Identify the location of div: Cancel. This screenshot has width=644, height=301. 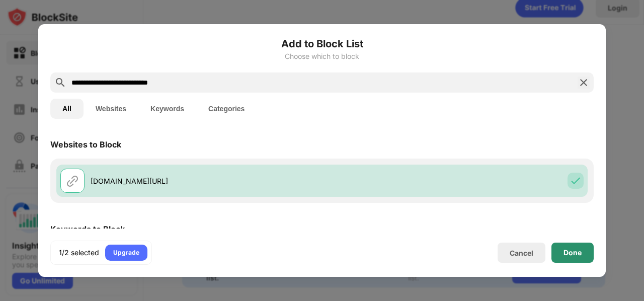
(522, 253).